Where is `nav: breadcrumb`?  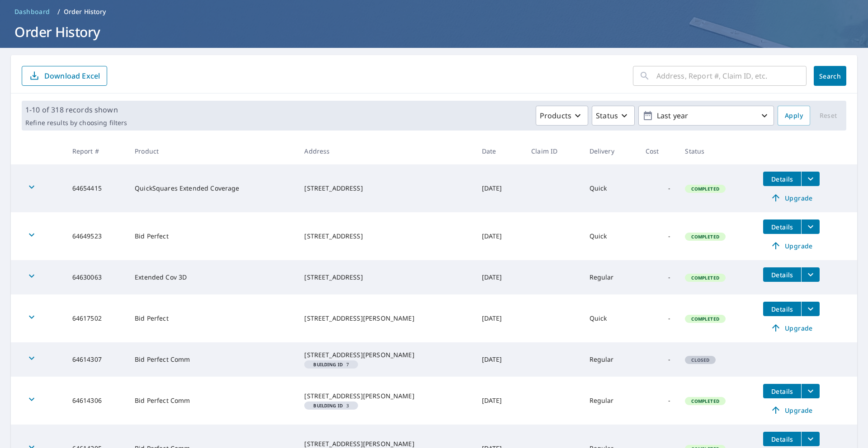
nav: breadcrumb is located at coordinates (434, 12).